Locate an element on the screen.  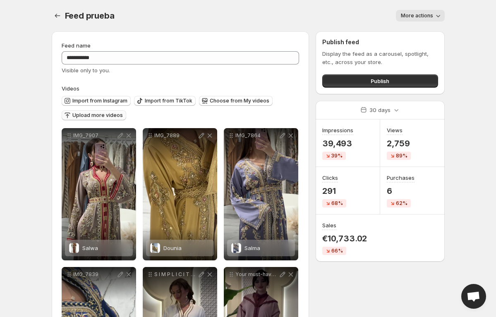
span: Salwa is located at coordinates (90, 248).